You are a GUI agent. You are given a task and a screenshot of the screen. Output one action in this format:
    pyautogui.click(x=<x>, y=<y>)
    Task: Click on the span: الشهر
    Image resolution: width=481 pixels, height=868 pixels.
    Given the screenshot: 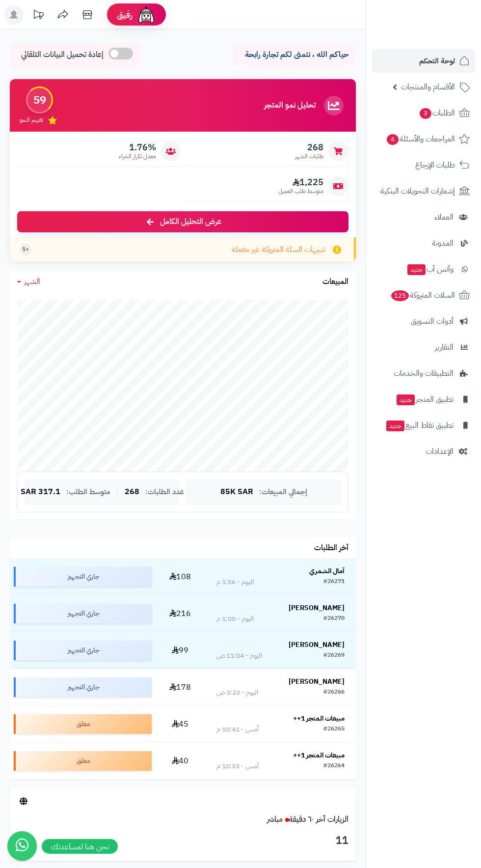 What is the action you would take?
    pyautogui.click(x=32, y=281)
    